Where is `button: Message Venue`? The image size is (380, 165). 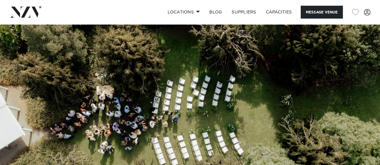 button: Message Venue is located at coordinates (321, 12).